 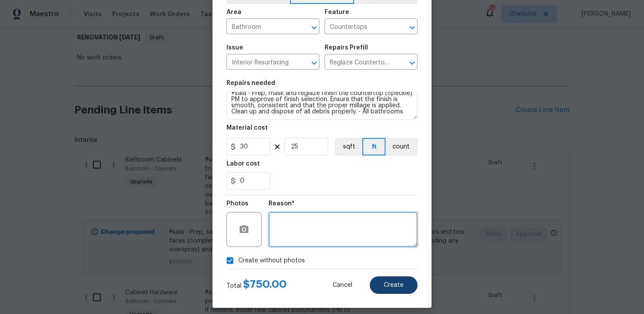 I want to click on span: Create, so click(x=393, y=285).